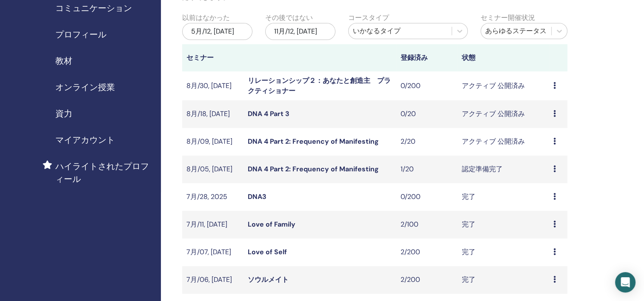 This screenshot has width=644, height=301. I want to click on td: 7月/28, 2025, so click(213, 197).